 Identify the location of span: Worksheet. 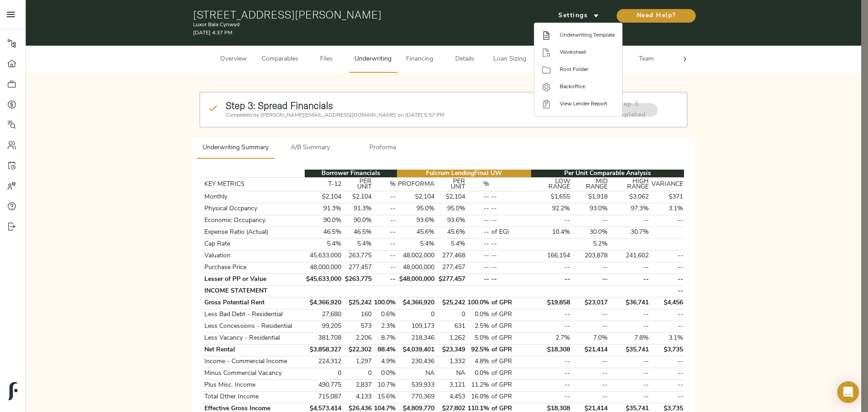
(588, 53).